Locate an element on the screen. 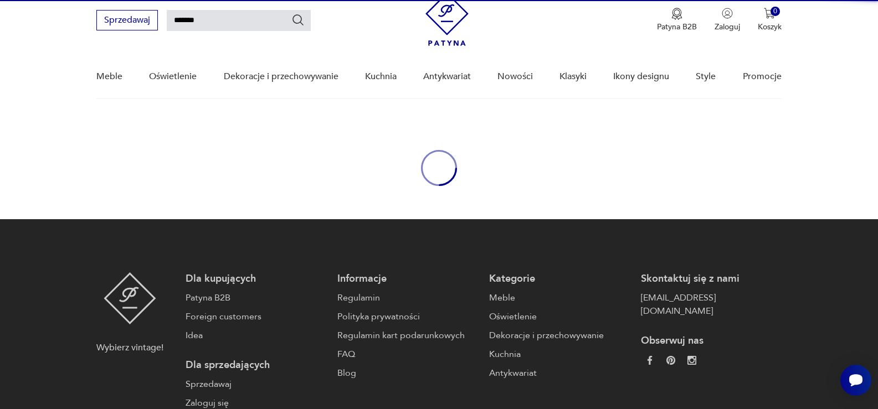 This screenshot has height=409, width=878. a: Idea is located at coordinates (256, 336).